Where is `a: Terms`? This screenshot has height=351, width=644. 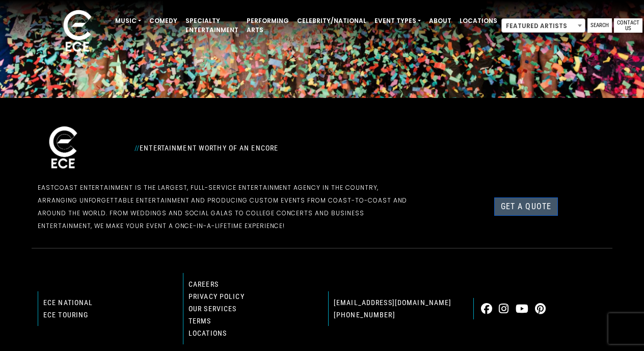
a: Terms is located at coordinates (200, 320).